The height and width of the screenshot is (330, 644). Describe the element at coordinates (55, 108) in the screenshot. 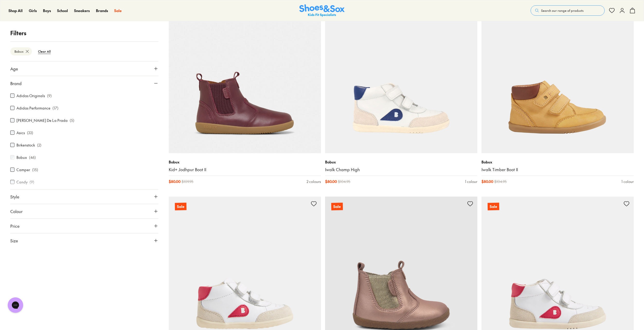

I see `p: ( 17 )` at that location.